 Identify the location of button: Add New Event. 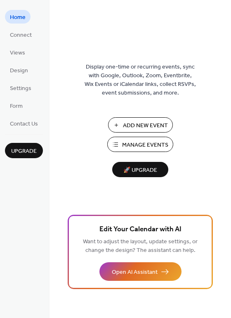
(140, 125).